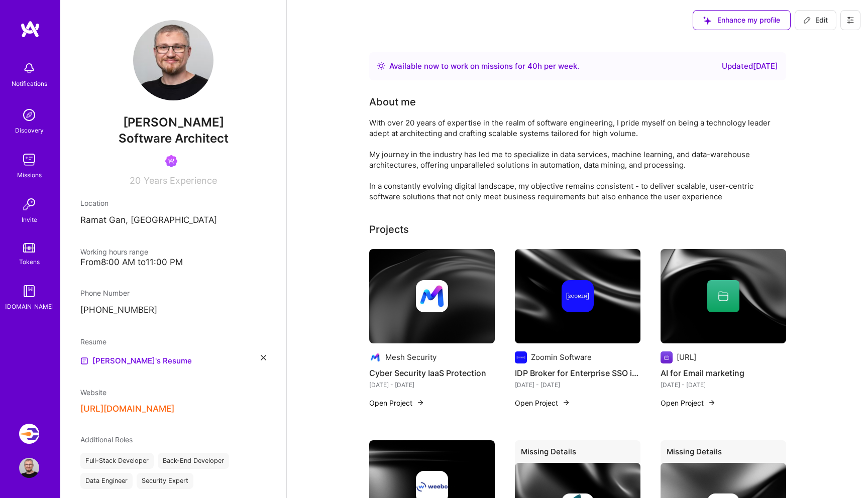 This screenshot has width=868, height=498. Describe the element at coordinates (723, 373) in the screenshot. I see `h4: AI for Email marketing` at that location.